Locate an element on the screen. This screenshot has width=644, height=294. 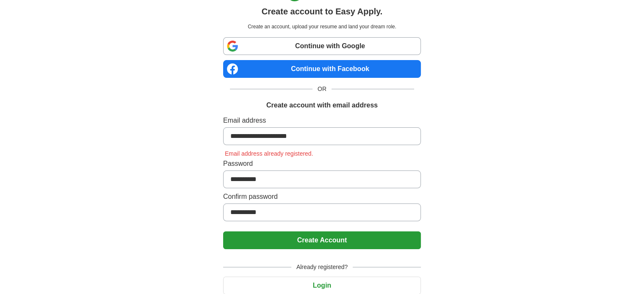
a: Login is located at coordinates (322, 285).